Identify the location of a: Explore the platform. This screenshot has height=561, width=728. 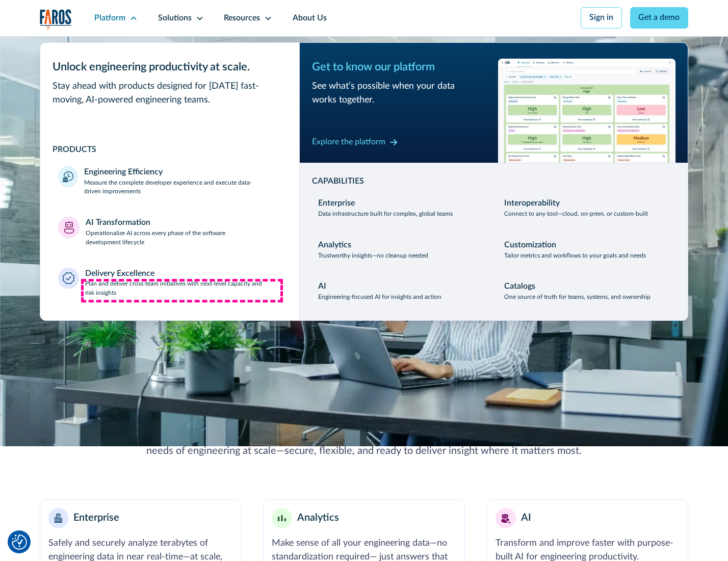
(354, 142).